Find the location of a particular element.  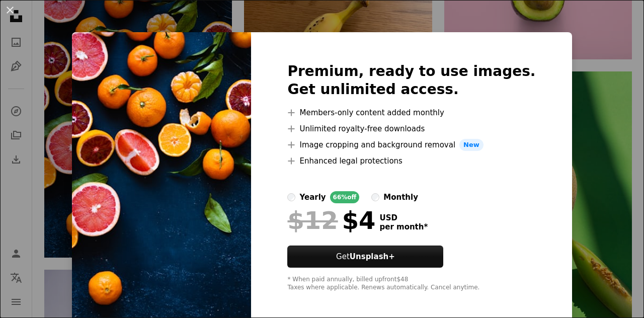

h2: Premium, ready to use images. Get unlimited access. is located at coordinates (411, 80).